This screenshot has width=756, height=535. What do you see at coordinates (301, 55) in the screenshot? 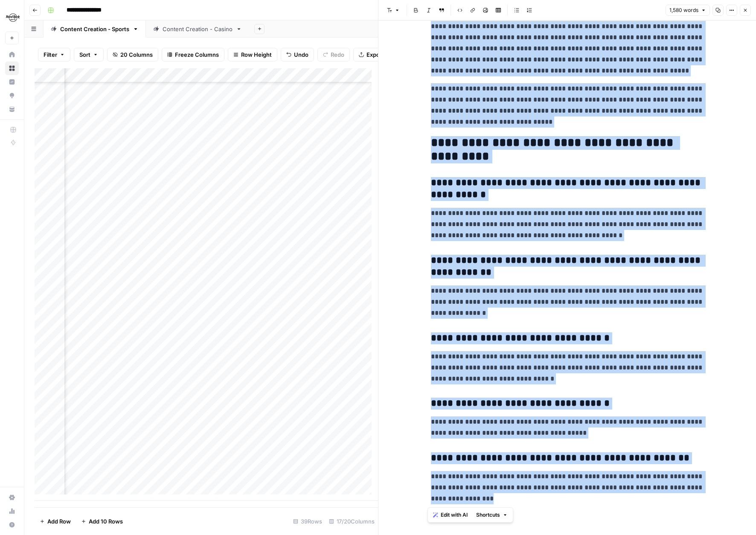
I see `span: Undo` at bounding box center [301, 55].